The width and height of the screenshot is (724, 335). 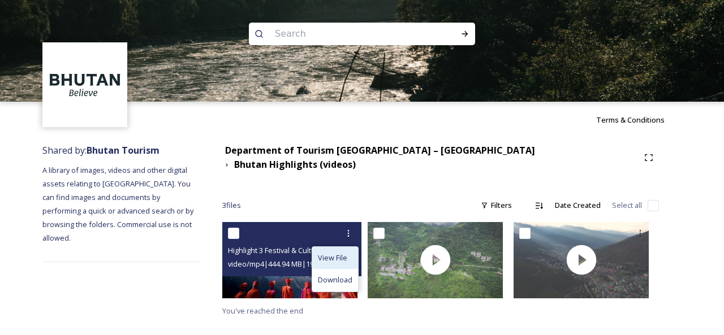 What do you see at coordinates (630, 120) in the screenshot?
I see `span: Terms & Conditions` at bounding box center [630, 120].